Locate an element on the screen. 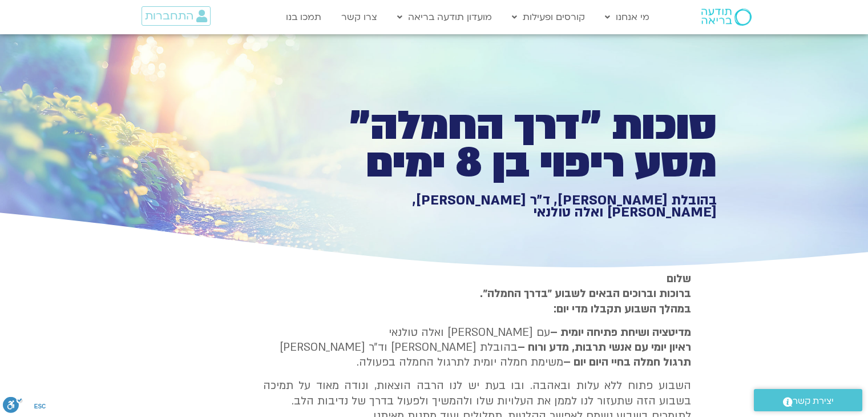 The width and height of the screenshot is (868, 417). a: צרו קשר is located at coordinates (359, 17).